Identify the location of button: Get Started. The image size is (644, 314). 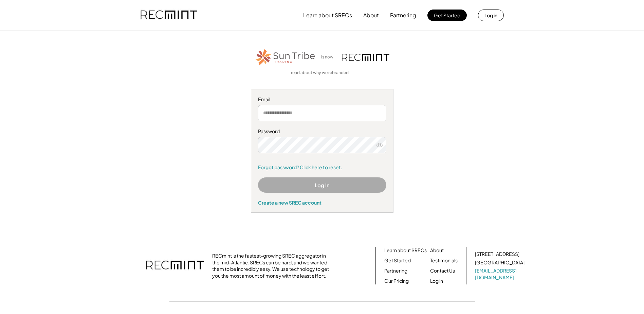
(447, 15).